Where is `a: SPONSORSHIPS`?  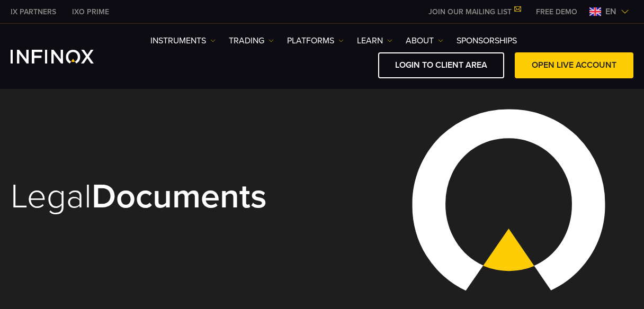 a: SPONSORSHIPS is located at coordinates (487, 41).